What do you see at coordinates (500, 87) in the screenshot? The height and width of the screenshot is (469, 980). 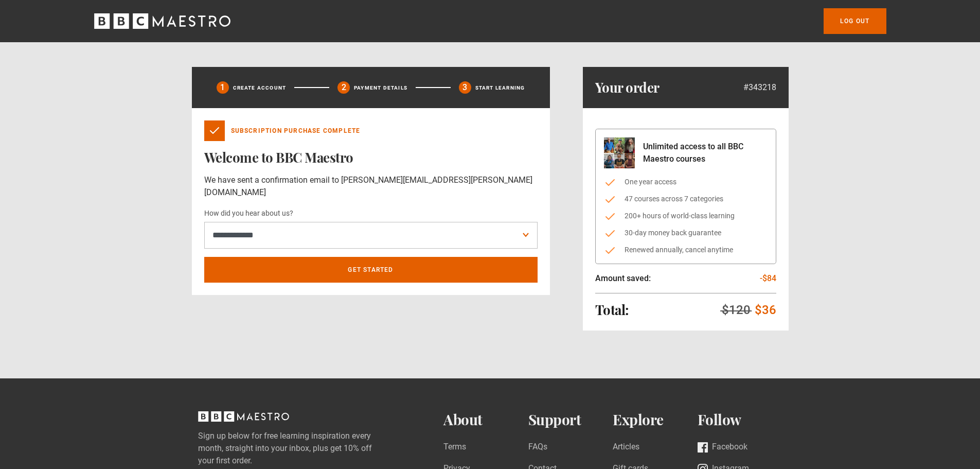 I see `p: Start learning` at bounding box center [500, 87].